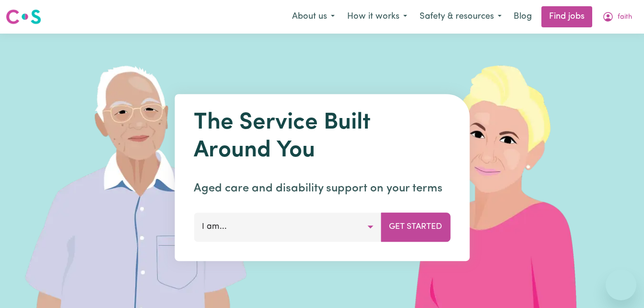 The width and height of the screenshot is (644, 308). Describe the element at coordinates (24, 17) in the screenshot. I see `a: Careseekers logo` at that location.